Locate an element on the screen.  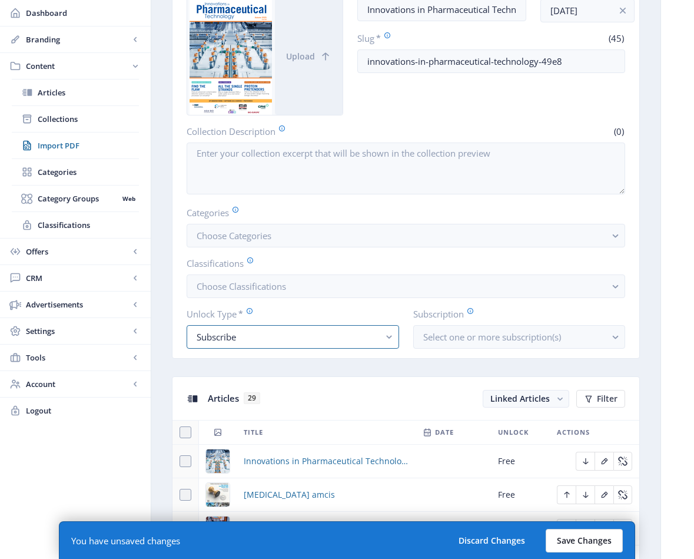
span: (0) is located at coordinates (619, 131).